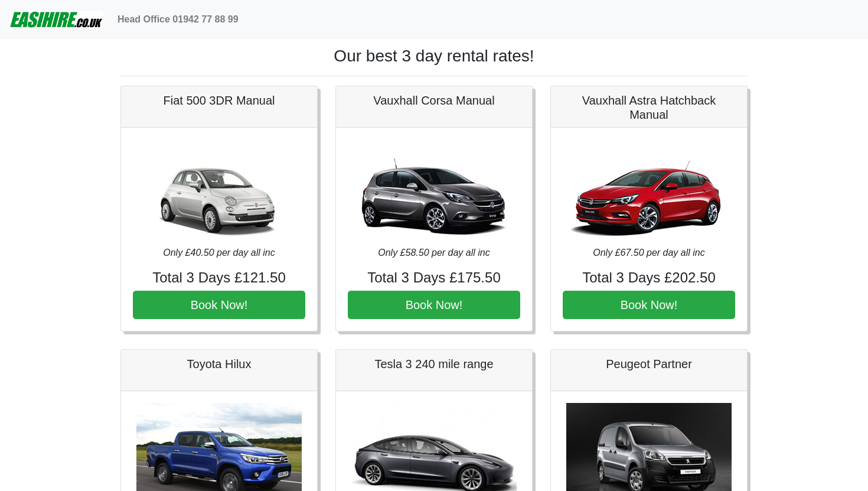 The image size is (868, 491). I want to click on b: Head Office 01942 77 88 99, so click(178, 19).